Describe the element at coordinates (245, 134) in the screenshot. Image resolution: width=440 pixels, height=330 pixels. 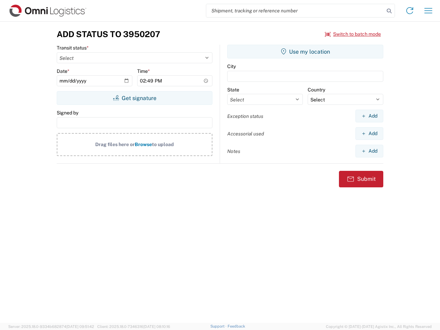
I see `label: Accessorial used` at that location.